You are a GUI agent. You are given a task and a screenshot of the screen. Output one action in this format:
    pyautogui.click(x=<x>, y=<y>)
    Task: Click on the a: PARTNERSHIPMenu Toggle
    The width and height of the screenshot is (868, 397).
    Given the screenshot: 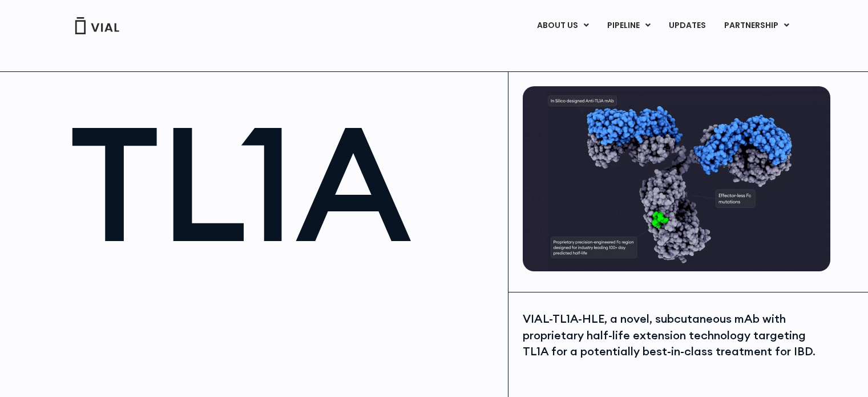 What is the action you would take?
    pyautogui.click(x=757, y=26)
    